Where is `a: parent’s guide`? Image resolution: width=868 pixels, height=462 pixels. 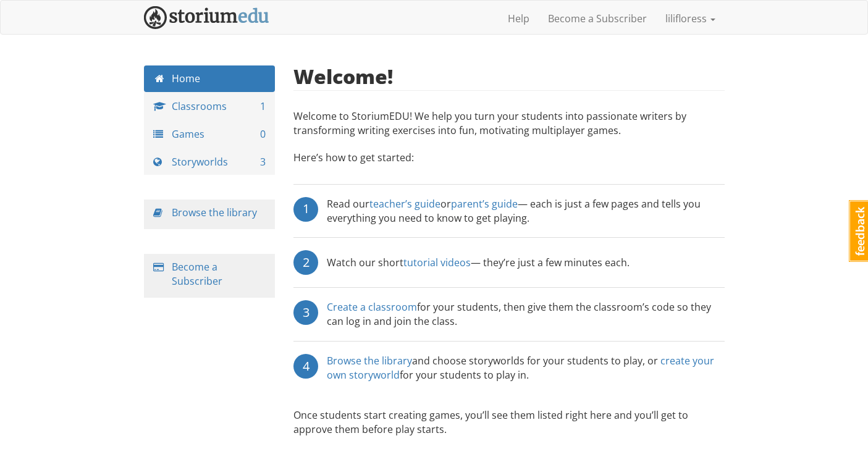
a: parent’s guide is located at coordinates (485, 204).